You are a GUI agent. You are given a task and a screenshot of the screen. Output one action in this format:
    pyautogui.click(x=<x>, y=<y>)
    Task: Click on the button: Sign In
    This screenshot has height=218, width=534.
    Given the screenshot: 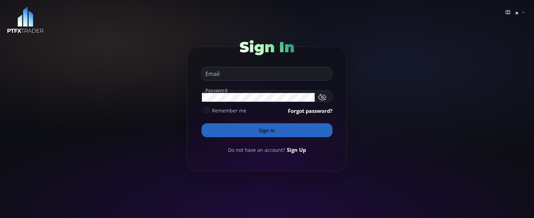 What is the action you would take?
    pyautogui.click(x=267, y=130)
    